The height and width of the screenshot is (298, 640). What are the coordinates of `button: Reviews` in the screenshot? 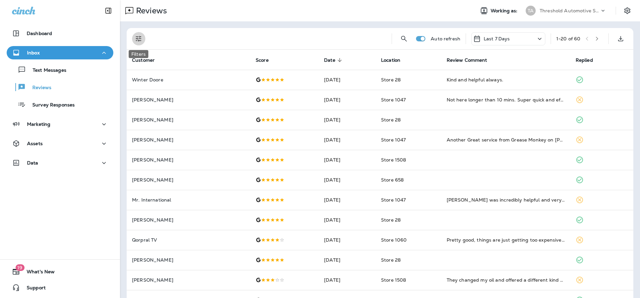 It's located at (60, 87).